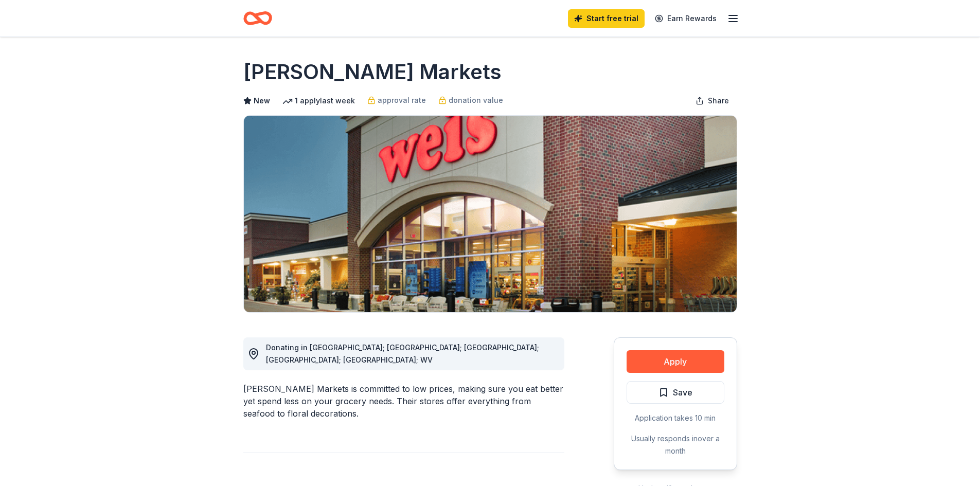 The width and height of the screenshot is (980, 486). I want to click on a: Earn Rewards, so click(686, 18).